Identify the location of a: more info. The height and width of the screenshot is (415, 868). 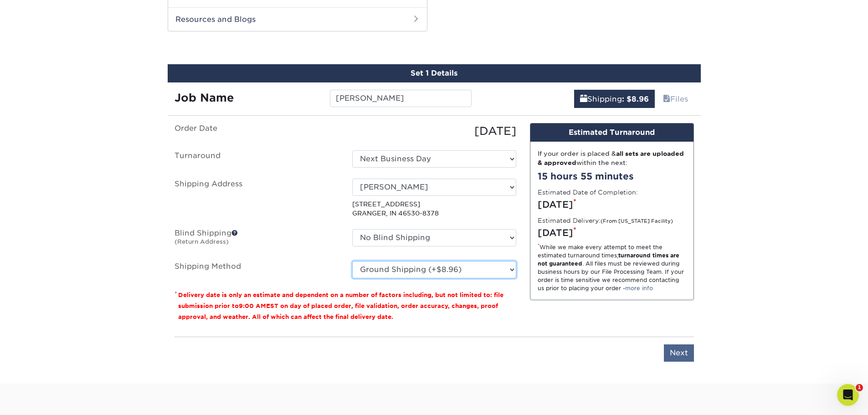
(639, 288).